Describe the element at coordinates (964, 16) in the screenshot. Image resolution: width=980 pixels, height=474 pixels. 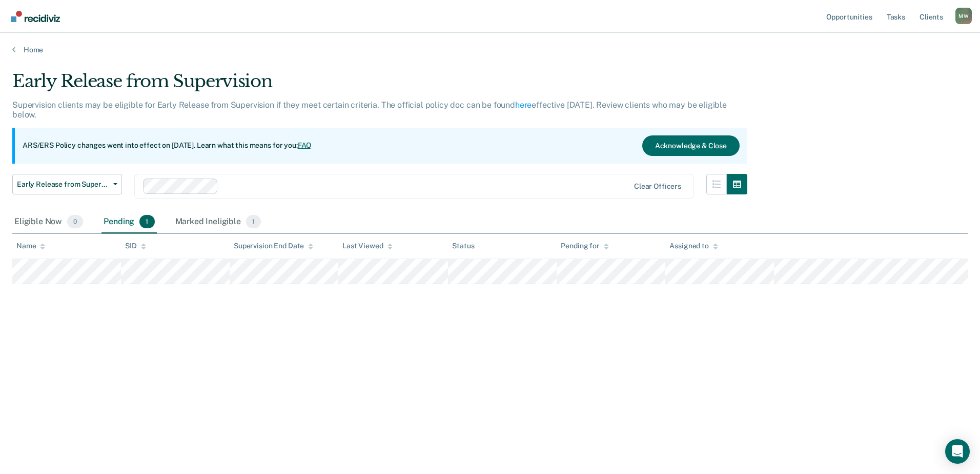
I see `div: M W` at that location.